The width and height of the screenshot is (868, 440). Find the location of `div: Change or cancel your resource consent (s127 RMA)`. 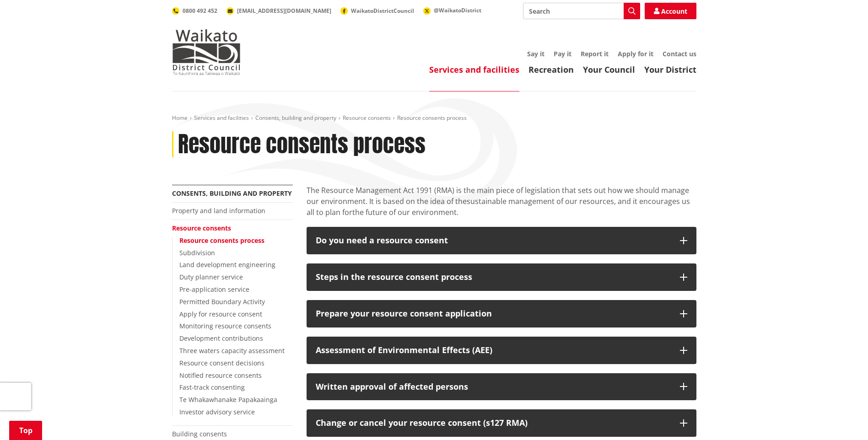

div: Change or cancel your resource consent (s127 RMA) is located at coordinates (493, 423).